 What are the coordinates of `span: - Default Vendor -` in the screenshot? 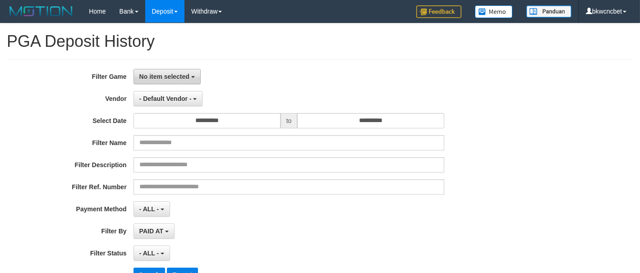 It's located at (165, 99).